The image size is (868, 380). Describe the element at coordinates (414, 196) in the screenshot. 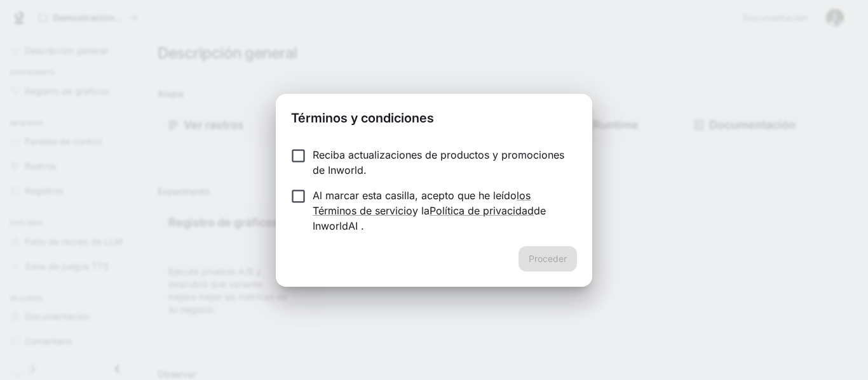

I see `font: Al marcar esta casilla, acepto que he leído` at that location.